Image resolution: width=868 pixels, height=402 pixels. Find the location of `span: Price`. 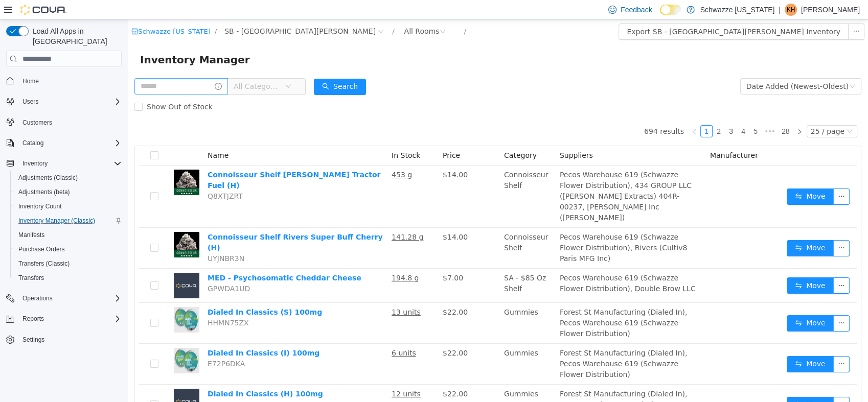

span: Price is located at coordinates (323, 135).